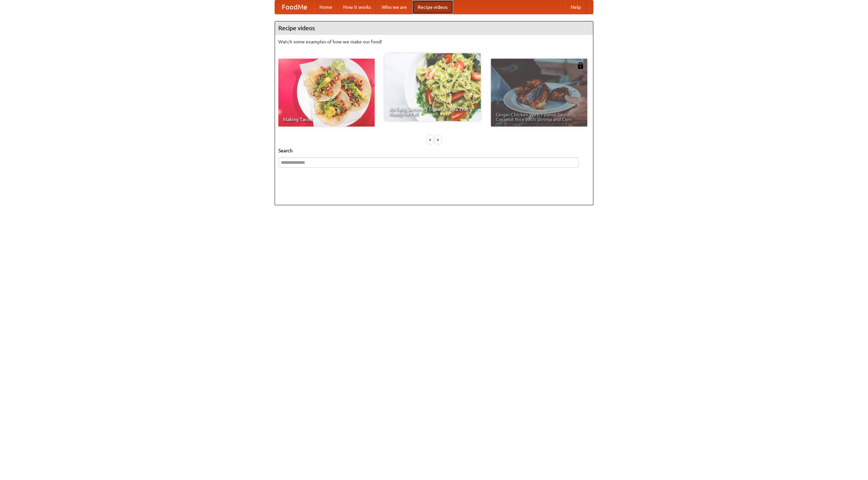  I want to click on span: Making Tacos, so click(327, 119).